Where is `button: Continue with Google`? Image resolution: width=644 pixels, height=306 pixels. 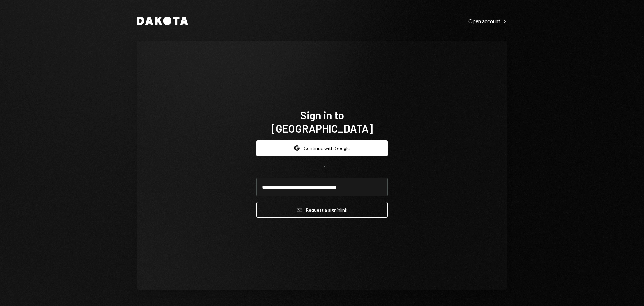 button: Continue with Google is located at coordinates (322, 148).